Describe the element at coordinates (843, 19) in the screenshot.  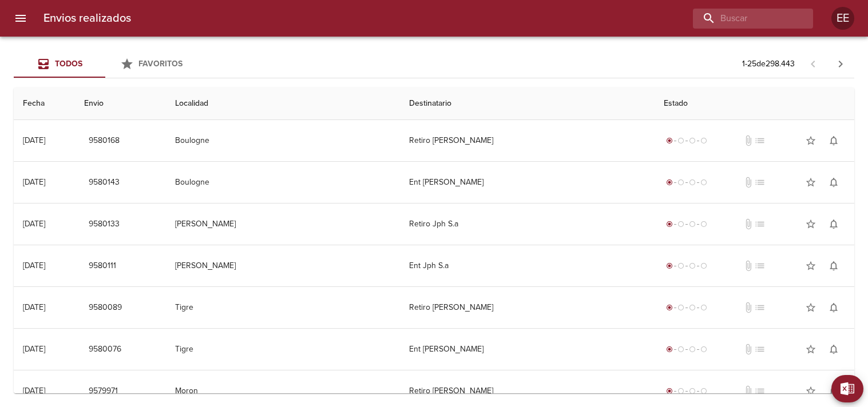
I see `div: Abrir información de usuario` at that location.